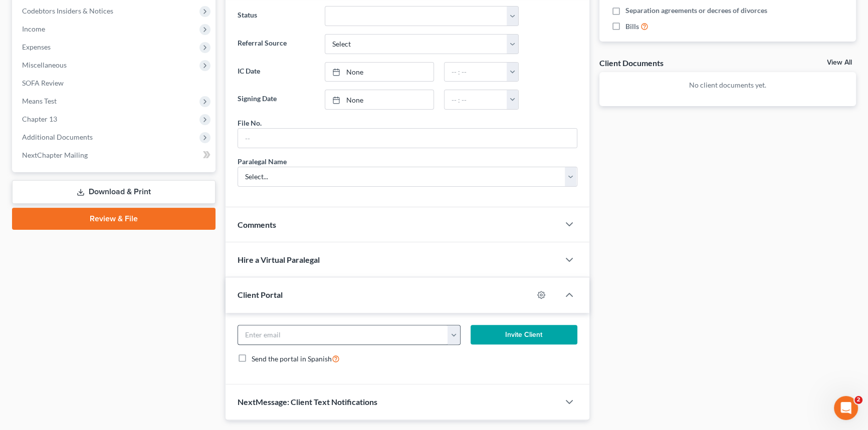 This screenshot has height=430, width=868. Describe the element at coordinates (276, 99) in the screenshot. I see `label: Signing Date` at that location.